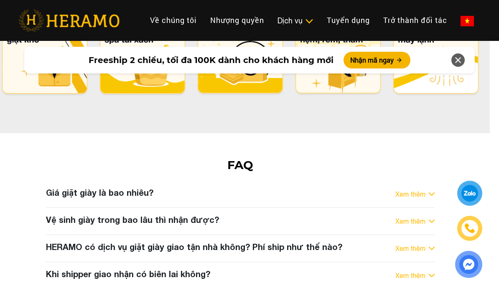 The image size is (499, 288). What do you see at coordinates (99, 193) in the screenshot?
I see `h3: Giá giặt giày là bao nhiêu?` at bounding box center [99, 193].